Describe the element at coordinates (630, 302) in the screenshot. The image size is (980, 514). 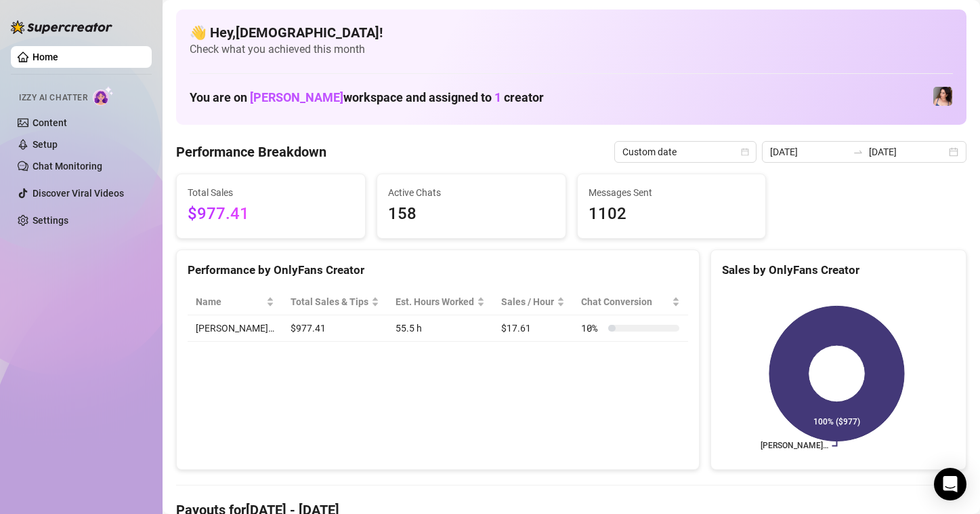
I see `th: Chat Conversion` at that location.